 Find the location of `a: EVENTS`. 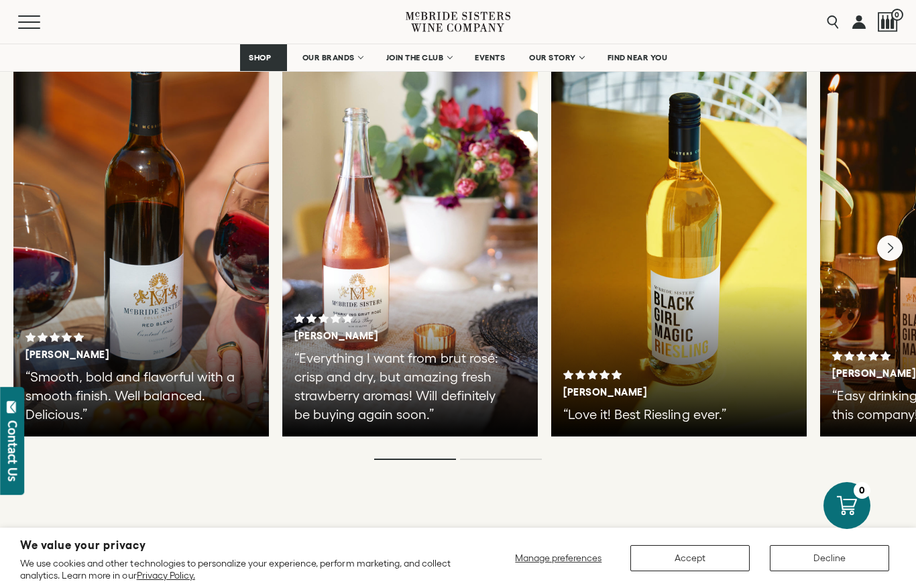

a: EVENTS is located at coordinates (490, 58).